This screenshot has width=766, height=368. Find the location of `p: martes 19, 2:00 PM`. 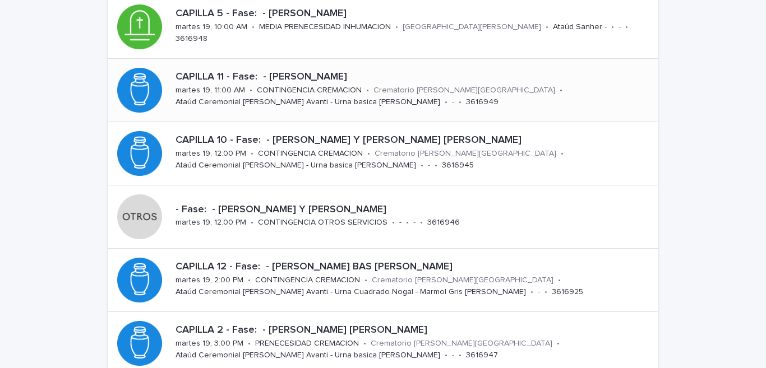

p: martes 19, 2:00 PM is located at coordinates (209, 280).